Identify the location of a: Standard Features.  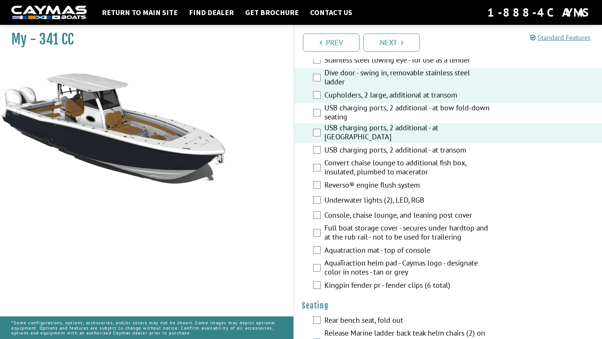
(560, 37).